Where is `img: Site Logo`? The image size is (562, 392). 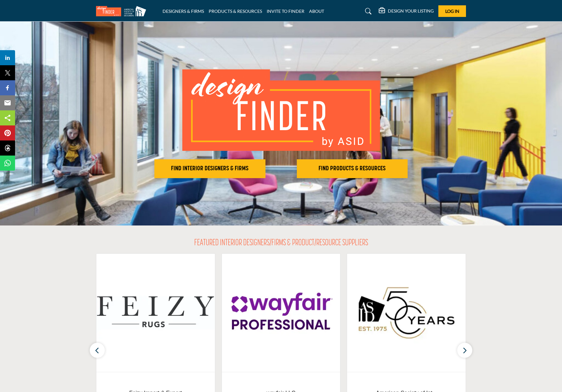 img: Site Logo is located at coordinates (123, 11).